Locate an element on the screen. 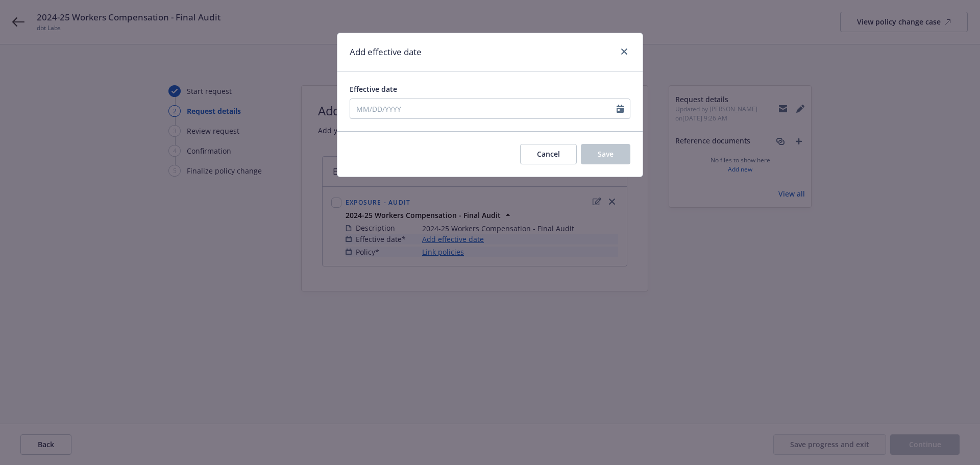  span: Effective date is located at coordinates (373, 89).